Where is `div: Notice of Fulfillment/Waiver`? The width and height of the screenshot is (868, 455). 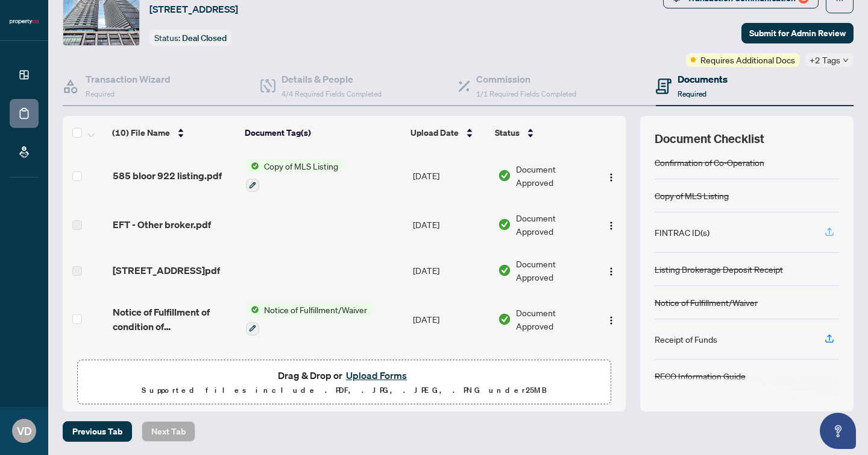
div: Notice of Fulfillment/Waiver is located at coordinates (706, 302).